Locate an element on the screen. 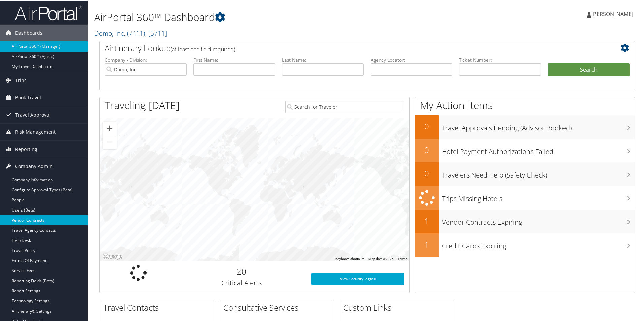 The height and width of the screenshot is (321, 644). a: Open this area in Google Maps (opens a new window) is located at coordinates (113, 257).